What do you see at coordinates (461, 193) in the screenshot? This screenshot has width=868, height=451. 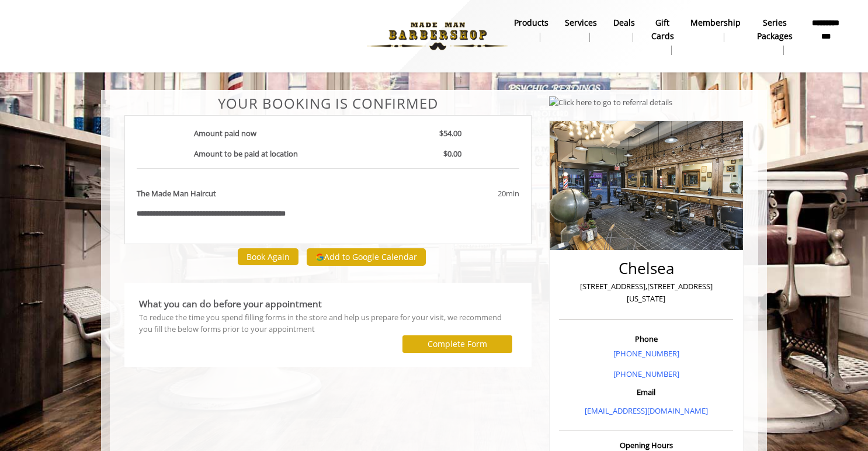 I see `div: 20min` at bounding box center [461, 193].